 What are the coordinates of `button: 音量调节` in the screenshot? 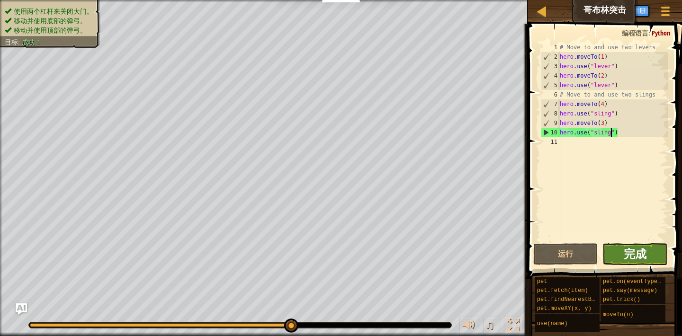 It's located at (469, 326).